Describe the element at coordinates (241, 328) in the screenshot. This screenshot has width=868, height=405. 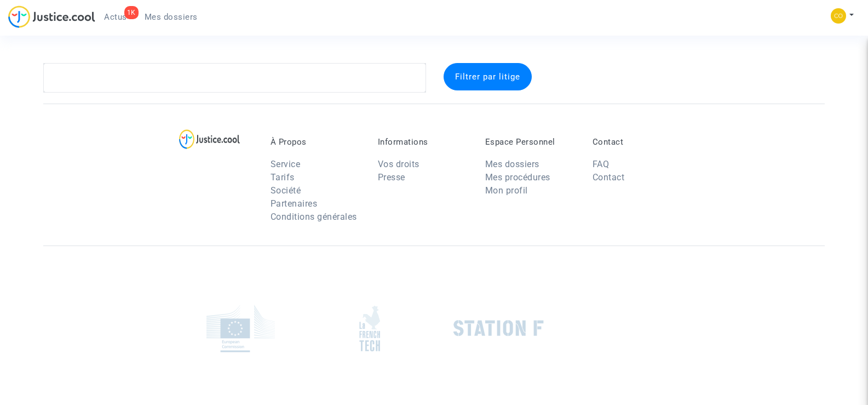
I see `img: europe_commision.png` at that location.